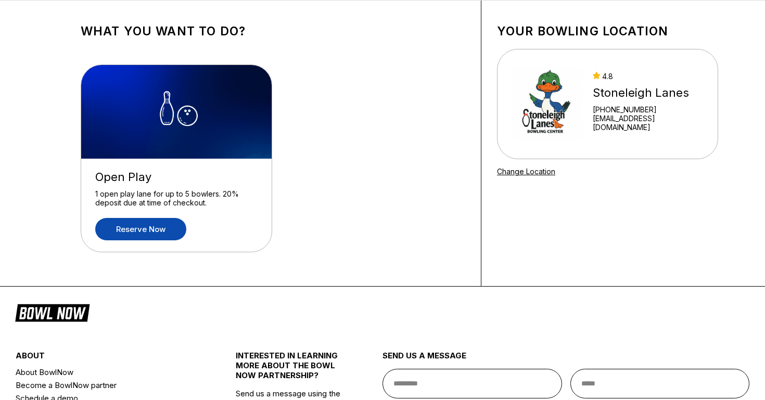 The height and width of the screenshot is (400, 765). What do you see at coordinates (107, 358) in the screenshot?
I see `div: about` at bounding box center [107, 358].